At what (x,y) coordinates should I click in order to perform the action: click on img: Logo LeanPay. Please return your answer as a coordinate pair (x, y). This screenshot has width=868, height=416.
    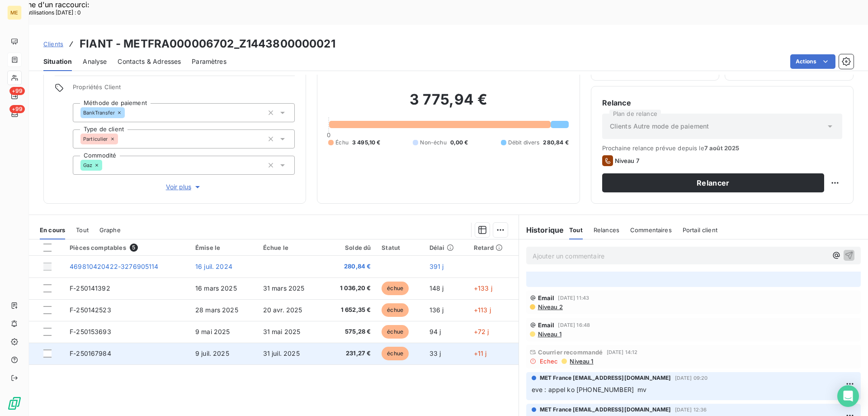
    Looking at the image, I should click on (14, 403).